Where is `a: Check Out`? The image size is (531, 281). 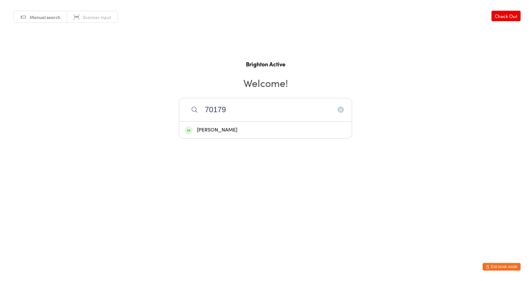 a: Check Out is located at coordinates (506, 16).